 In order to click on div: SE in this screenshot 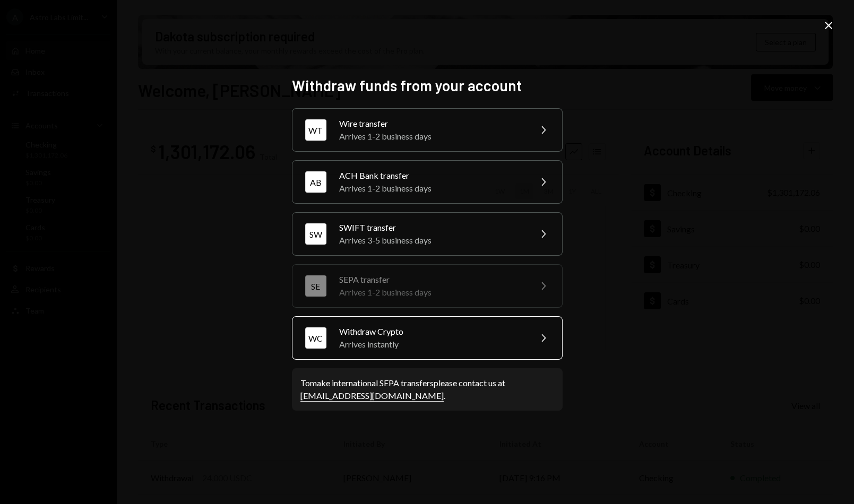, I will do `click(316, 286)`.